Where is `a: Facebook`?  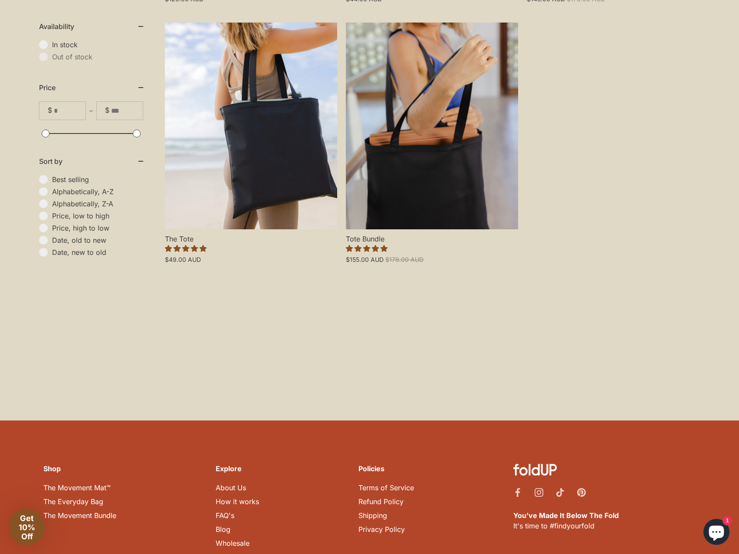 a: Facebook is located at coordinates (518, 492).